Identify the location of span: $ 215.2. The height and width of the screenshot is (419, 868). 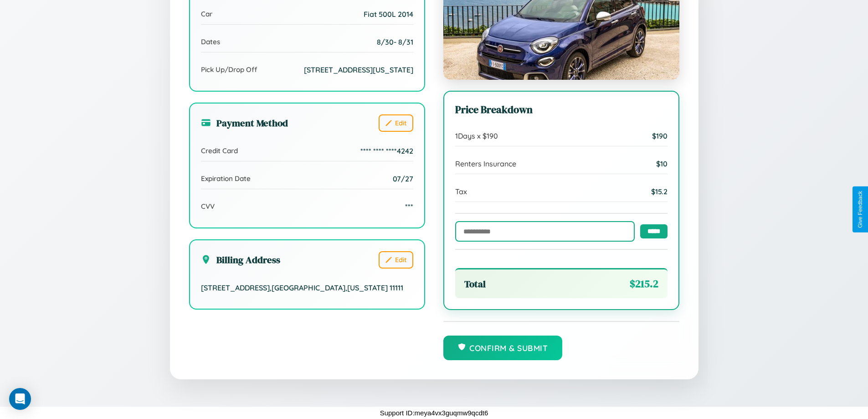
(644, 283).